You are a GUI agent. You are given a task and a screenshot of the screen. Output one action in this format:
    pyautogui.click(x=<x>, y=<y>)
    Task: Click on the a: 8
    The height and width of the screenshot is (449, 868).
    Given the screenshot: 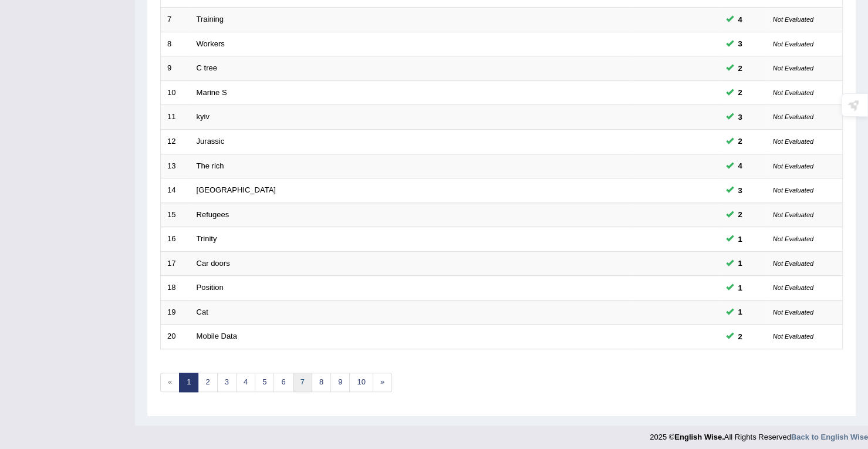 What is the action you would take?
    pyautogui.click(x=321, y=382)
    